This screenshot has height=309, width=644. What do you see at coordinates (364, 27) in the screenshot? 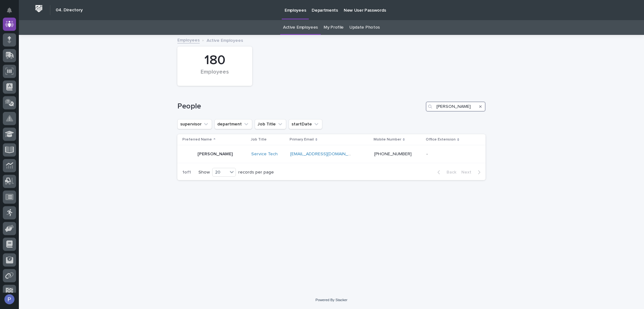
I see `a: Update Photos` at bounding box center [364, 27].